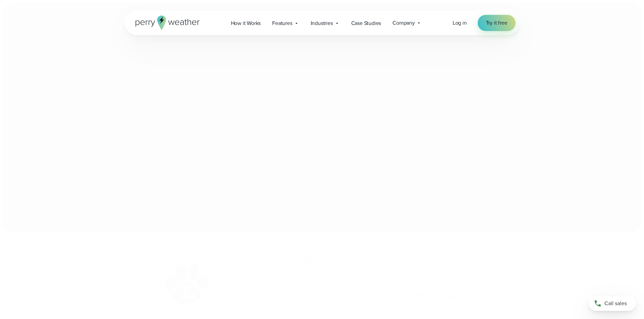  What do you see at coordinates (366, 23) in the screenshot?
I see `a: Case Studies` at bounding box center [366, 23].